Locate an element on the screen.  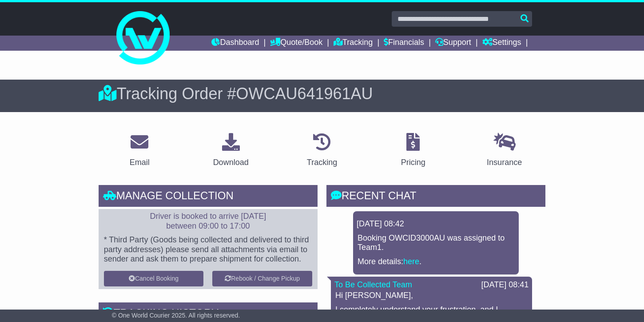
a: Download is located at coordinates (231, 151).